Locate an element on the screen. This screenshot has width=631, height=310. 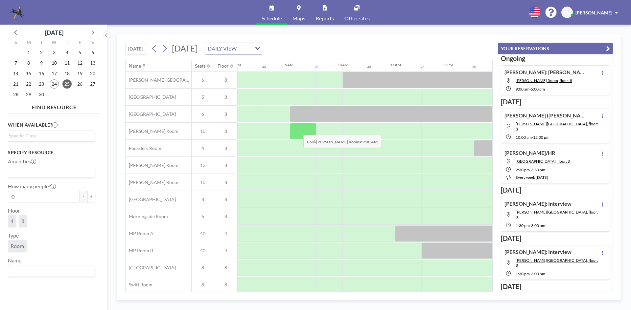
span: Monday, September 15, 2025 is located at coordinates (29, 74).